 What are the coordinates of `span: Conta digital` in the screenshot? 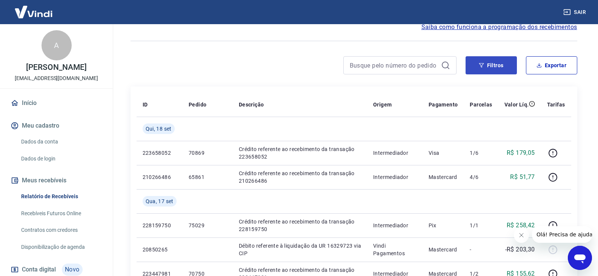 It's located at (39, 269).